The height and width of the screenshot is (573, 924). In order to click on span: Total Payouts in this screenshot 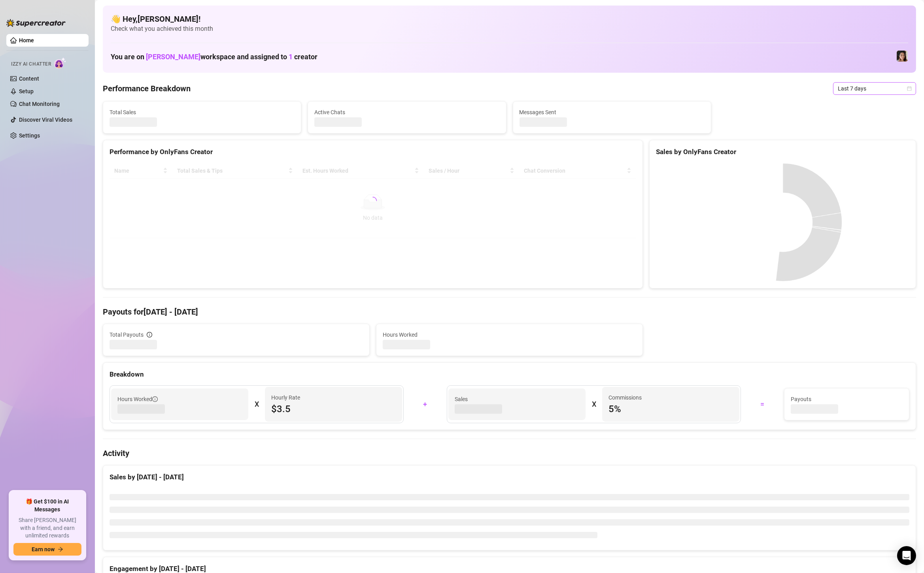, I will do `click(126, 335)`.